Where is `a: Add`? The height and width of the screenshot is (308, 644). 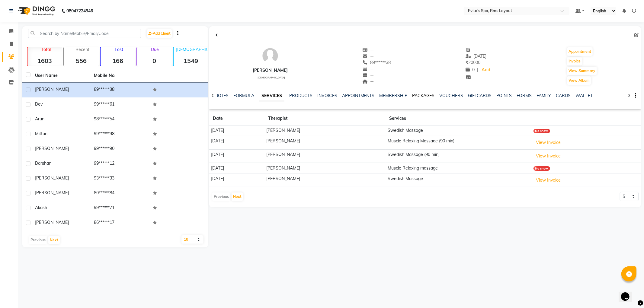
a: Add is located at coordinates (486, 70).